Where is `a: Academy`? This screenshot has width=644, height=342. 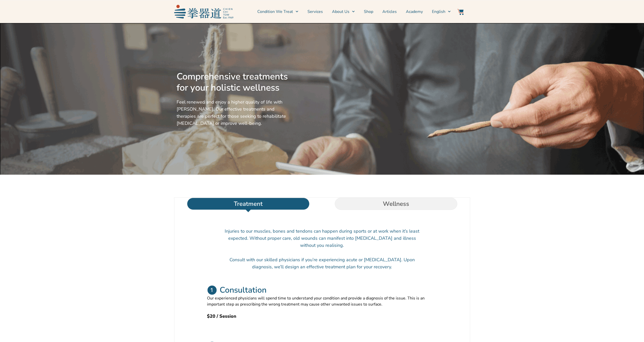
a: Academy is located at coordinates (414, 11).